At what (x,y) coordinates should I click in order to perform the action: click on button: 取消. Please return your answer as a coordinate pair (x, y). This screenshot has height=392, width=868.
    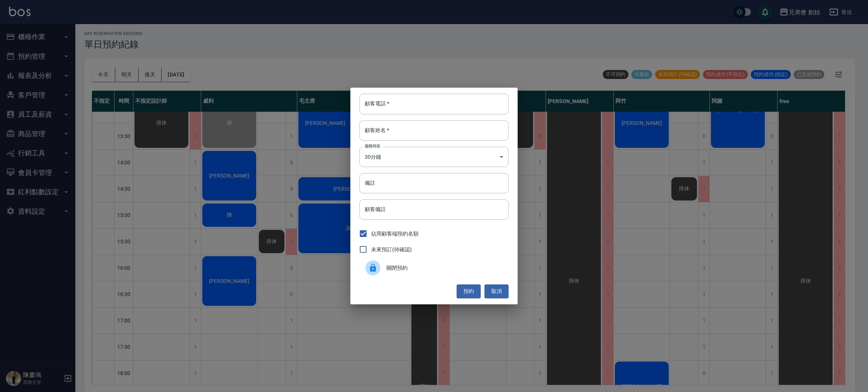
    Looking at the image, I should click on (496, 291).